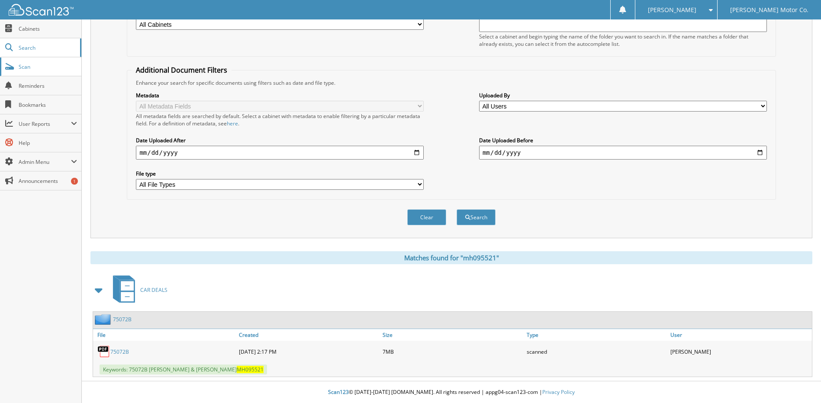 The image size is (821, 403). I want to click on a: Type, so click(596, 335).